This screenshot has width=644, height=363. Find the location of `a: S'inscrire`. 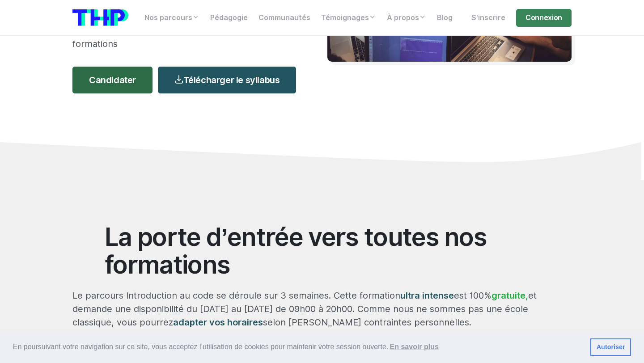

a: S'inscrire is located at coordinates (488, 18).